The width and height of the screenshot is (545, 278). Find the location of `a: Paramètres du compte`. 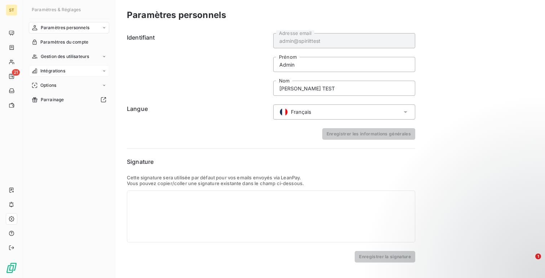

a: Paramètres du compte is located at coordinates (69, 42).